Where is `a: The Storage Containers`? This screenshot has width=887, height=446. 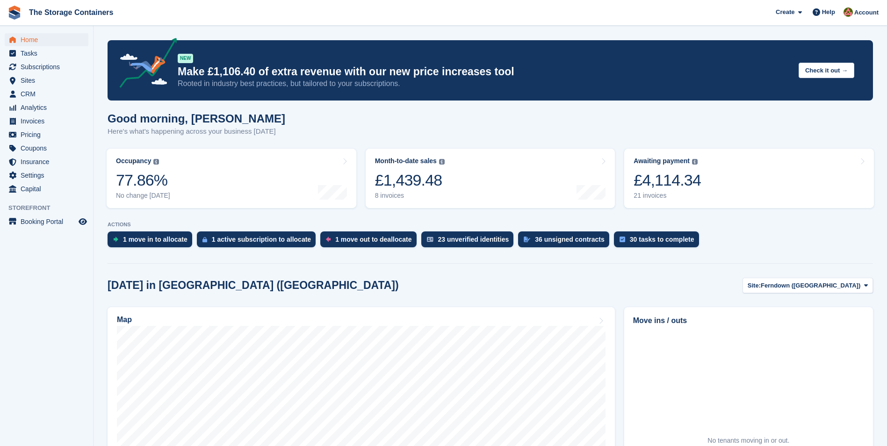 a: The Storage Containers is located at coordinates (71, 12).